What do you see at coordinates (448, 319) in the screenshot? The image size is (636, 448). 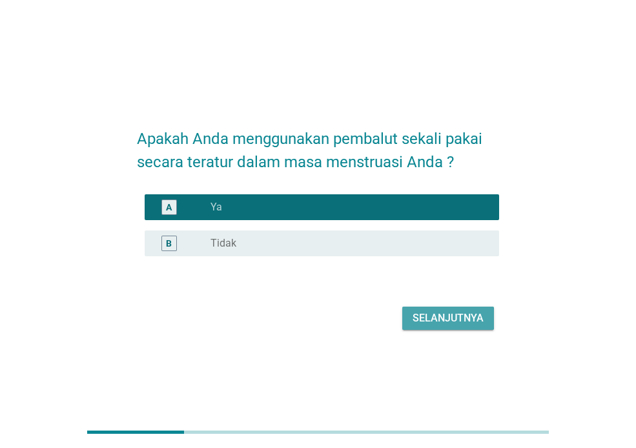 I see `button: Selanjutnya` at bounding box center [448, 319].